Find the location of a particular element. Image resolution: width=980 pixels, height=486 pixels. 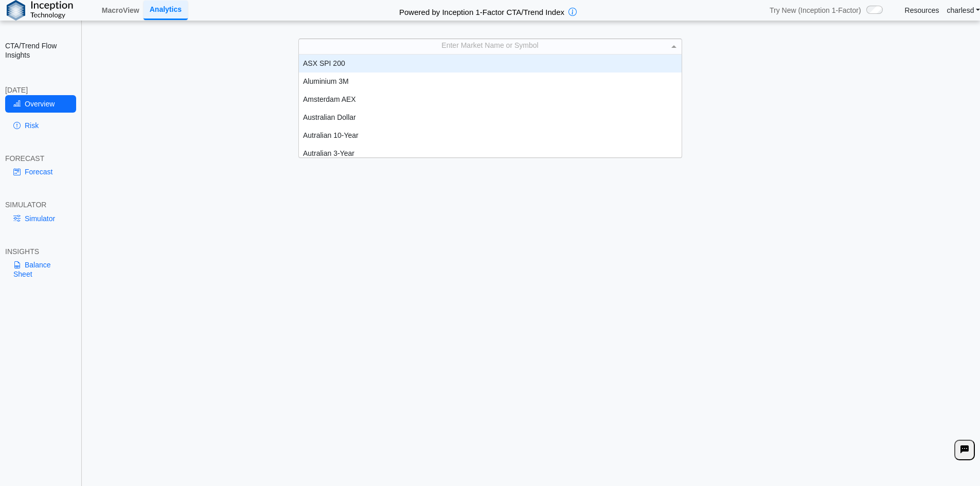

a: Overview is located at coordinates (41, 104).